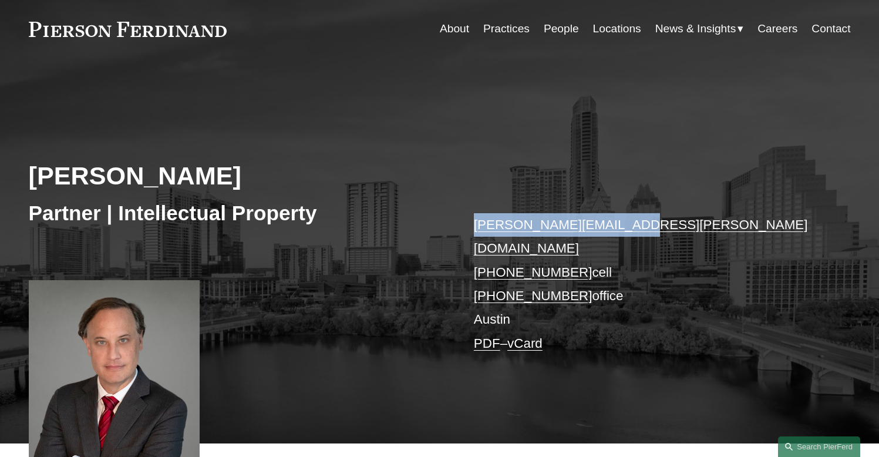 This screenshot has width=879, height=457. I want to click on a: vCard, so click(525, 343).